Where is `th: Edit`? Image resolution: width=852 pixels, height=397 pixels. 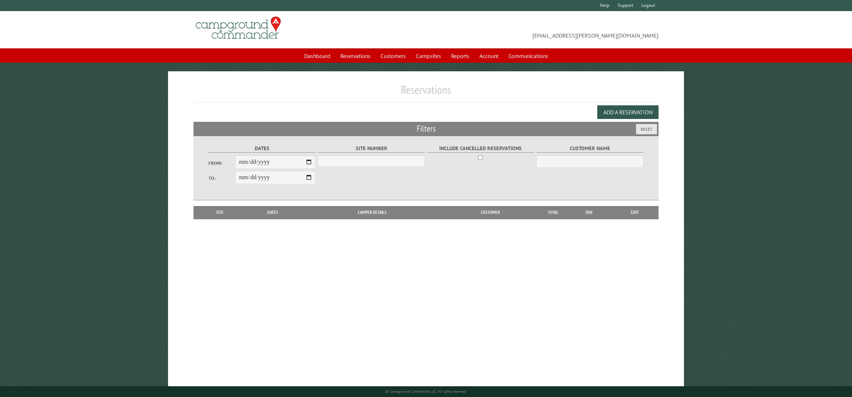
th: Edit is located at coordinates (635, 212).